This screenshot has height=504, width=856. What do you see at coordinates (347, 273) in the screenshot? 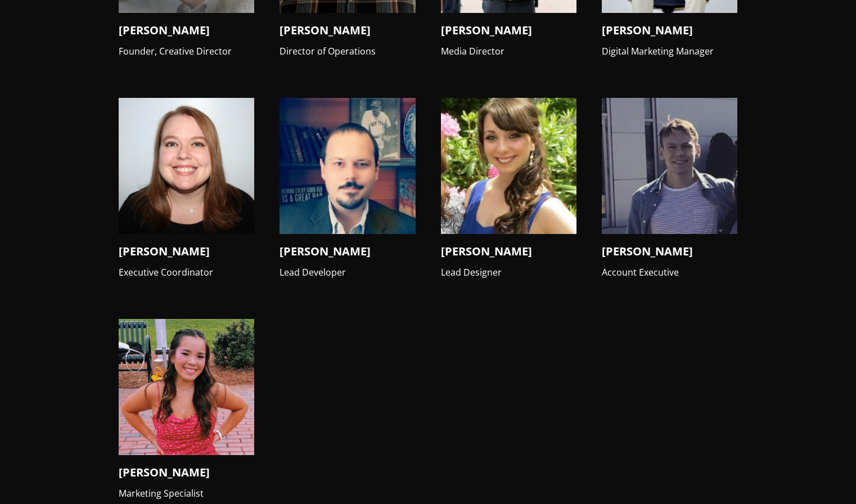
I see `p: Lead Developer` at bounding box center [347, 273].